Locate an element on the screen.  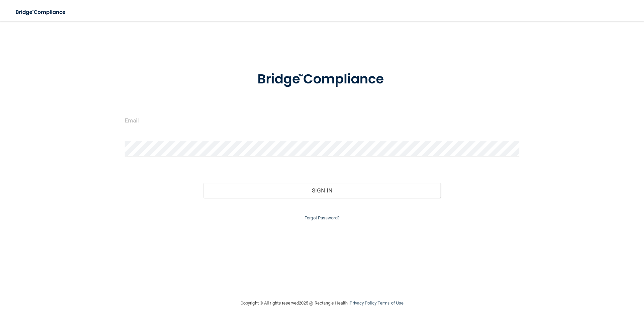
a: Terms of Use is located at coordinates (390, 303).